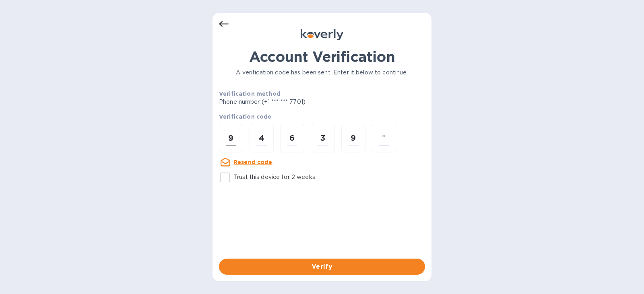  I want to click on b: Verification method, so click(250, 93).